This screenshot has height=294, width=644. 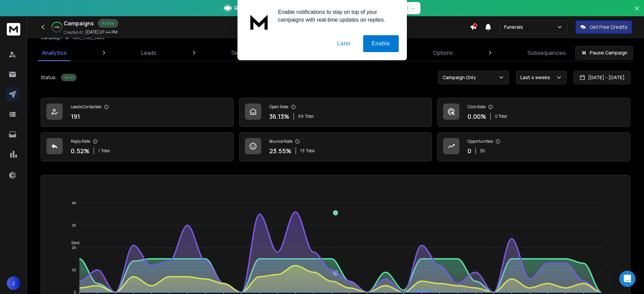 I want to click on a: Reply Rate0.52%1Total, so click(x=137, y=147).